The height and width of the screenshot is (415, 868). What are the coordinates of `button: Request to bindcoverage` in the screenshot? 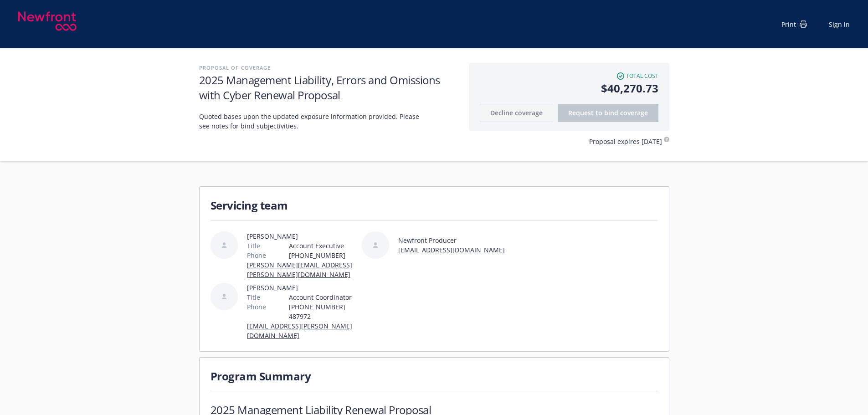 It's located at (608, 113).